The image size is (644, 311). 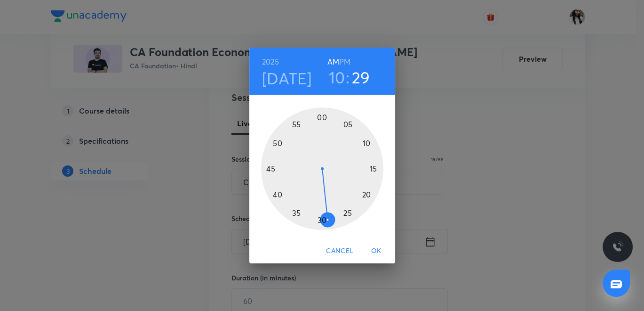 What do you see at coordinates (377, 251) in the screenshot?
I see `button: OK` at bounding box center [377, 251].